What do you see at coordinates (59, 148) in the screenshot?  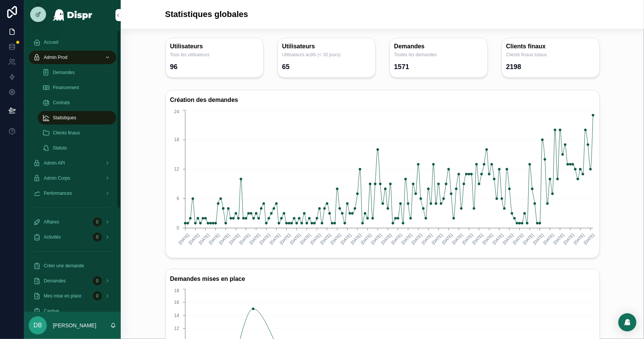 I see `span: Statuts` at bounding box center [59, 148].